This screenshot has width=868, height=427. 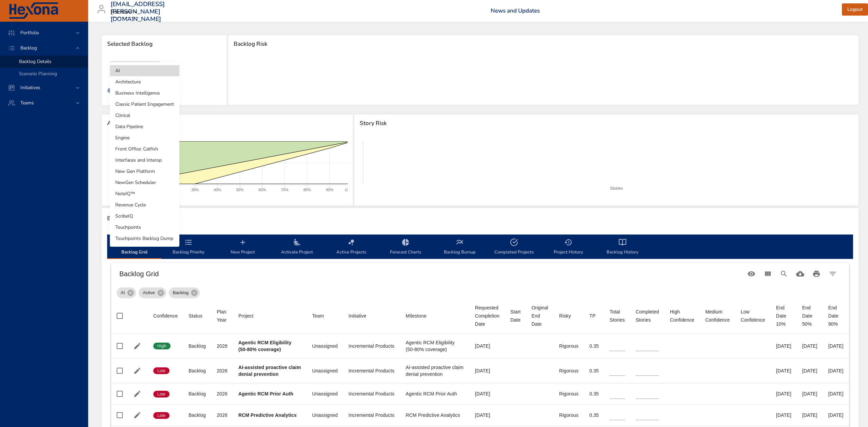 I want to click on li: New Gen Platform, so click(x=144, y=171).